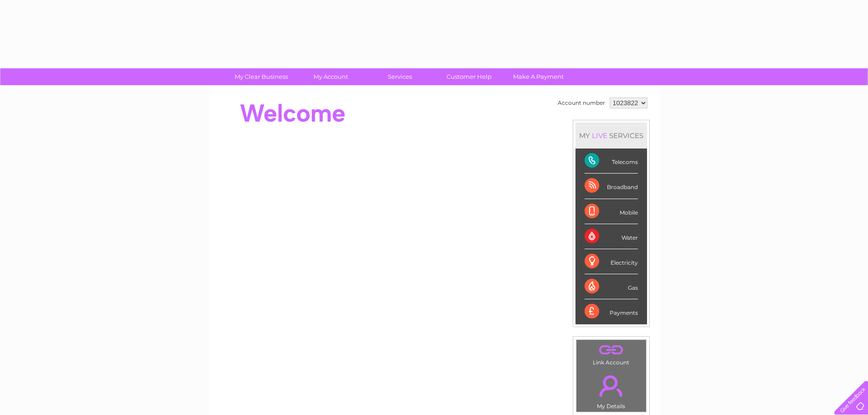 This screenshot has height=415, width=868. I want to click on a: Services, so click(400, 76).